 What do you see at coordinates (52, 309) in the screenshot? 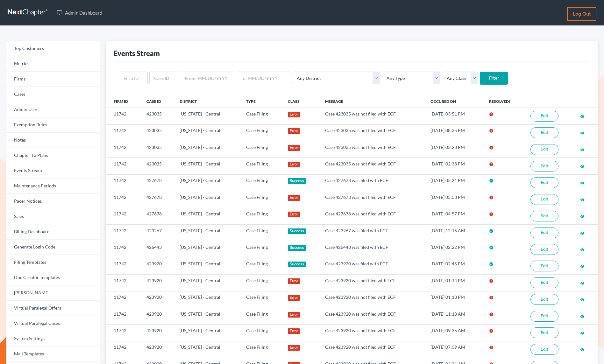
I see `a: Virtual Paralegal Offers` at bounding box center [52, 309].